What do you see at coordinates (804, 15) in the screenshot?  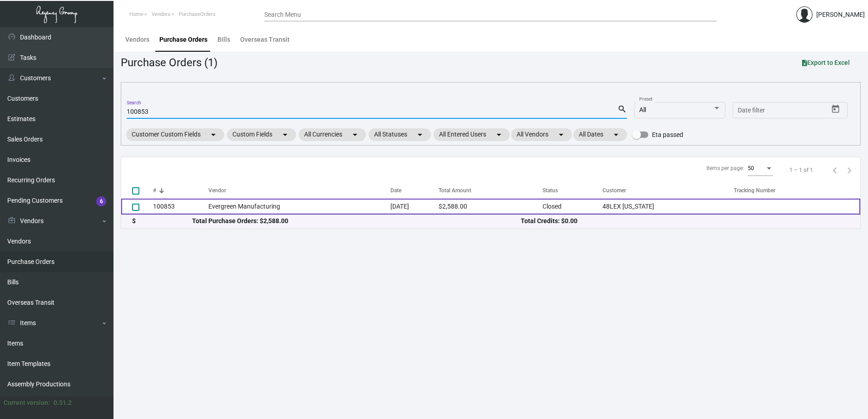 I see `img: admin@bootstrapmaster.com` at bounding box center [804, 15].